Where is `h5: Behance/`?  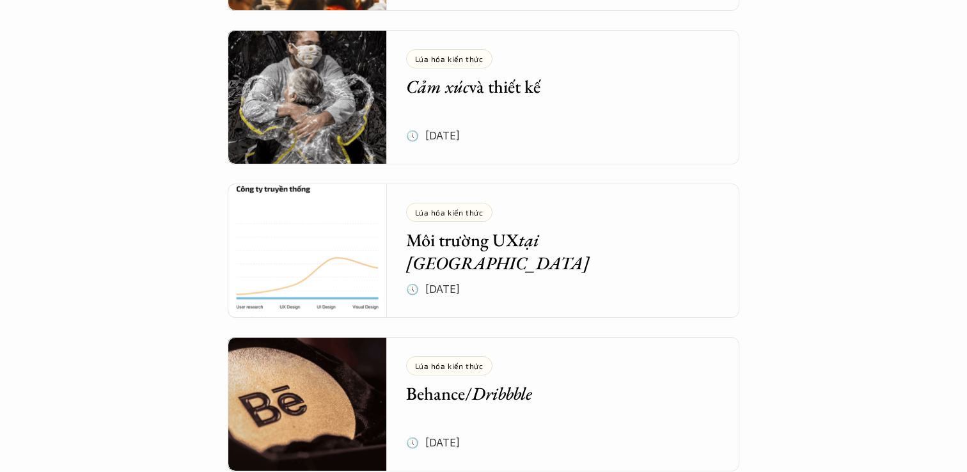 h5: Behance/ is located at coordinates (554, 393).